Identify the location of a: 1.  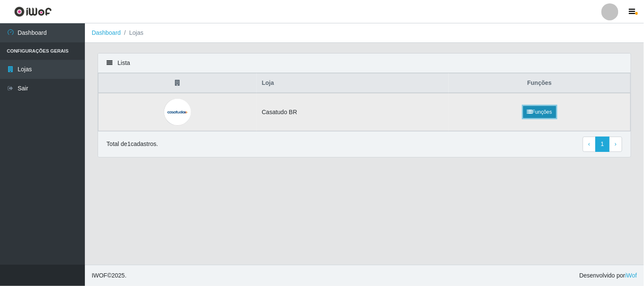
(603, 144).